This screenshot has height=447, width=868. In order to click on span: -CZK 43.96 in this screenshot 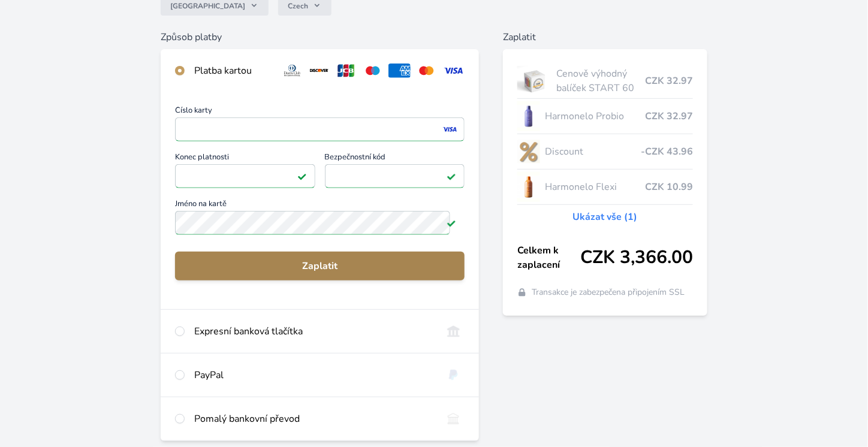, I will do `click(666, 152)`.